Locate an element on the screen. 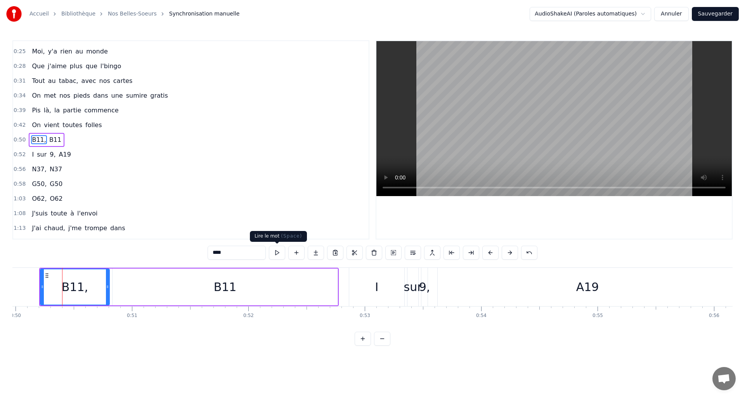 This screenshot has height=398, width=745. span: trompe is located at coordinates (96, 228).